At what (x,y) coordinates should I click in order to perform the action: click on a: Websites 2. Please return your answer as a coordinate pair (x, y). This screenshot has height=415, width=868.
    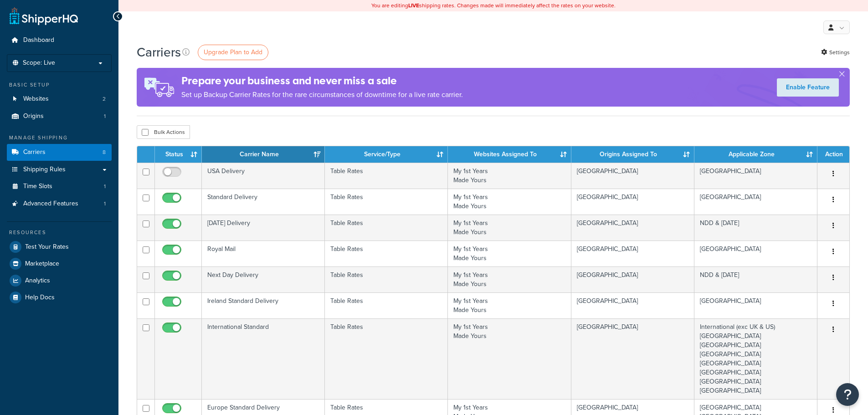
    Looking at the image, I should click on (59, 99).